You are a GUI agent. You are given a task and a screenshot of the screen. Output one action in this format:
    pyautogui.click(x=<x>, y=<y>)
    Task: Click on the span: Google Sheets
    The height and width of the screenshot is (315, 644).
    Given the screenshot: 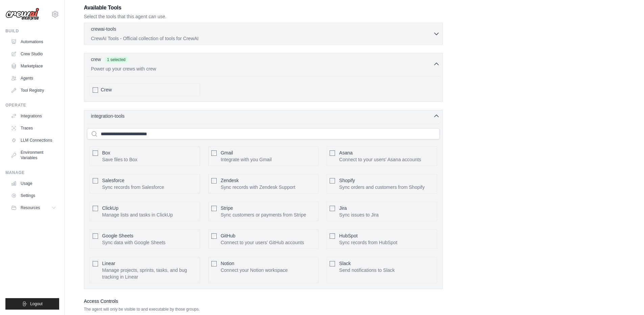 What is the action you would take?
    pyautogui.click(x=117, y=236)
    